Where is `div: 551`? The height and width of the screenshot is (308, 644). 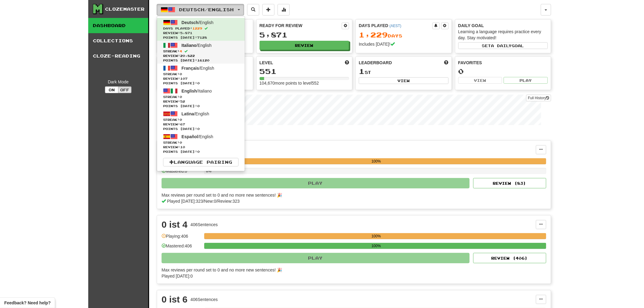 div: 551 is located at coordinates (304, 71).